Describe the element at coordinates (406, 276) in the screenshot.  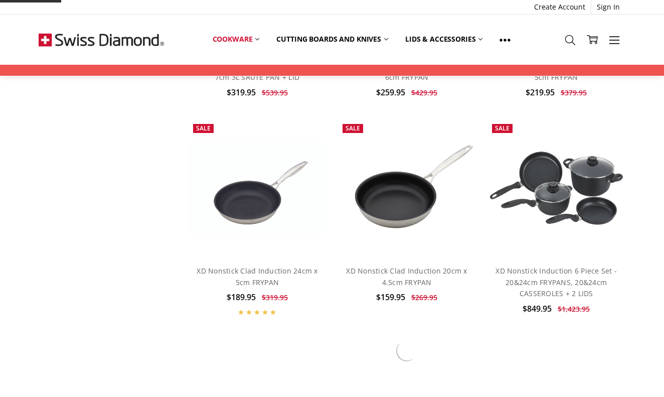
I see `a: XD Nonstick Clad Induction 20cm x 4.5cm FRYPAN` at that location.